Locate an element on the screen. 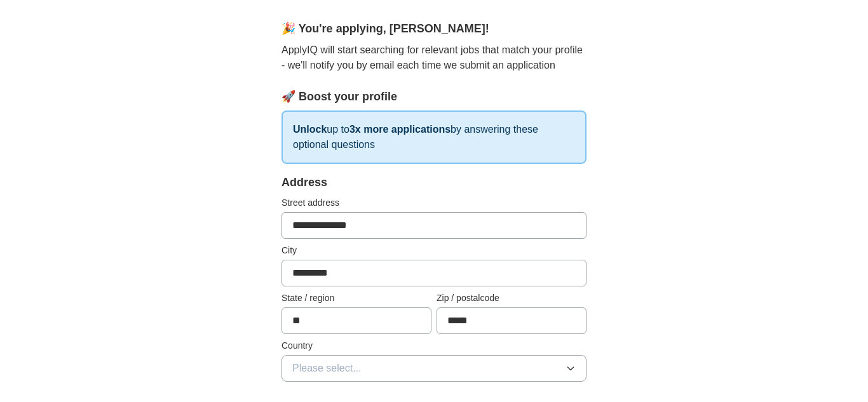 The width and height of the screenshot is (868, 402). label: State / region is located at coordinates (357, 298).